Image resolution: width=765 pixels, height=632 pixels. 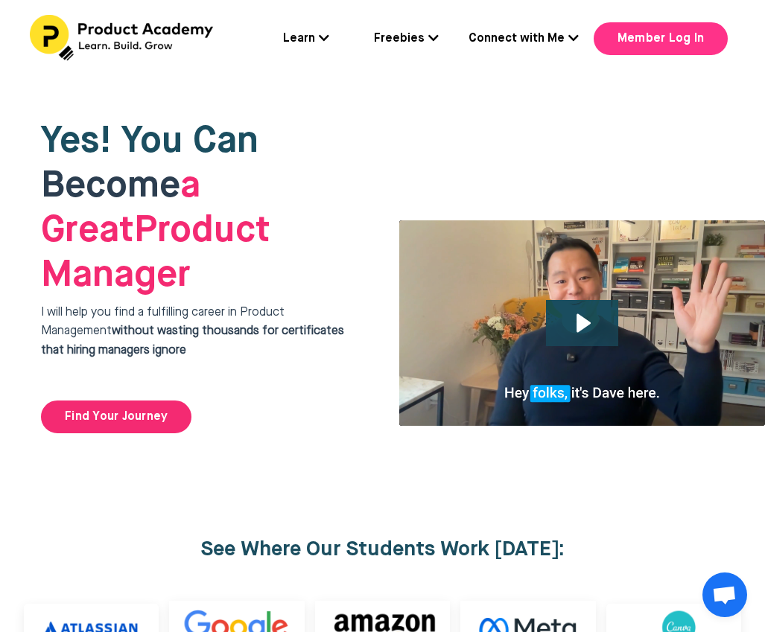 What do you see at coordinates (306, 39) in the screenshot?
I see `a: Learn` at bounding box center [306, 39].